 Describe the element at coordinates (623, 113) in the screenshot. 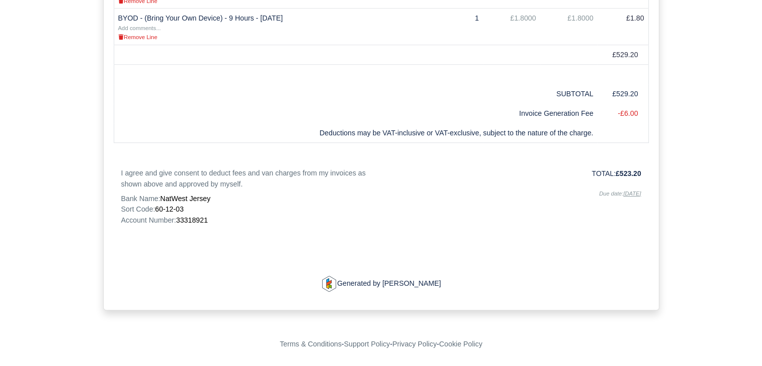

I see `td: -£6.00` at that location.